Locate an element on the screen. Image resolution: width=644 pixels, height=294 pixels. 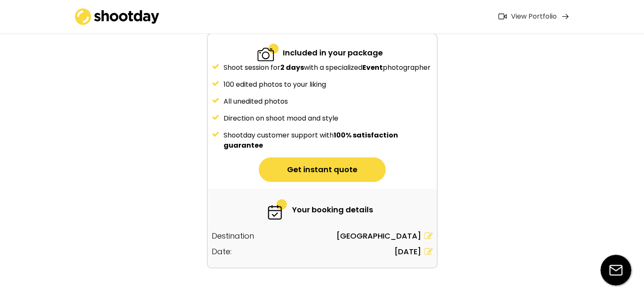
strong: Event is located at coordinates (372, 67).